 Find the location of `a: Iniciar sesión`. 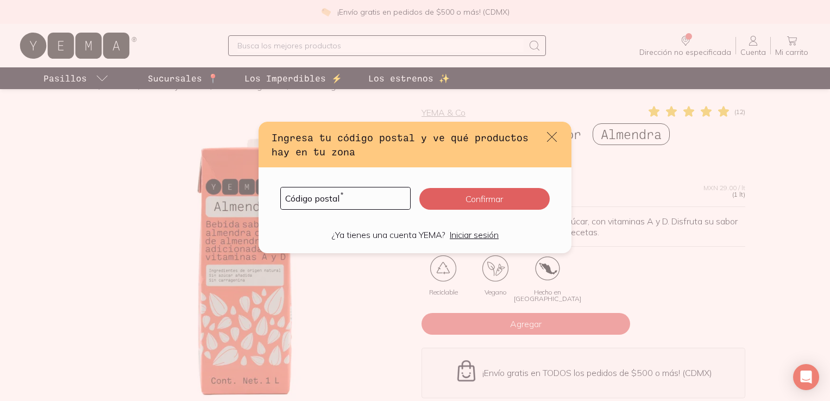

a: Iniciar sesión is located at coordinates (474, 235).